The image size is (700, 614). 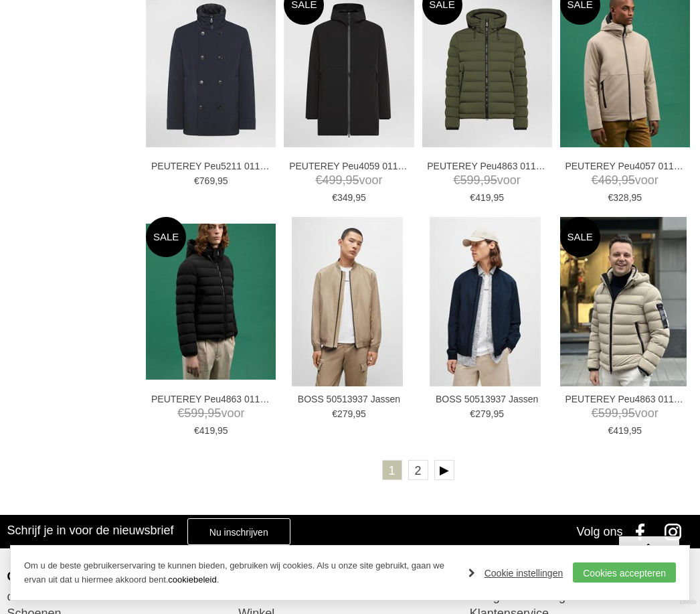 I want to click on div: Volg ons, so click(x=599, y=532).